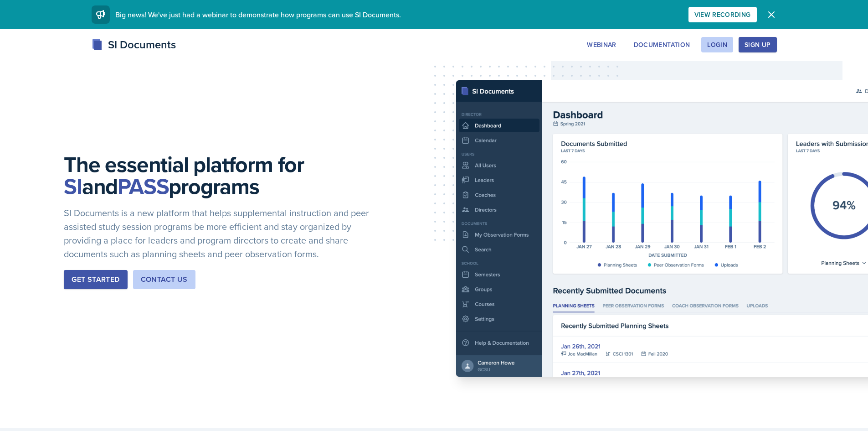  Describe the element at coordinates (718, 45) in the screenshot. I see `button: Login` at that location.